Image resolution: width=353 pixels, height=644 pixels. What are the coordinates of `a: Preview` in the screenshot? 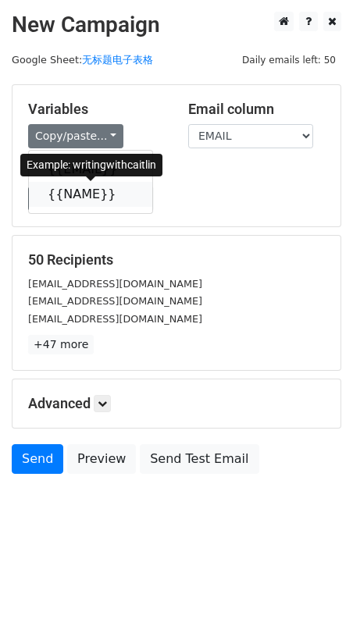 It's located at (102, 459).